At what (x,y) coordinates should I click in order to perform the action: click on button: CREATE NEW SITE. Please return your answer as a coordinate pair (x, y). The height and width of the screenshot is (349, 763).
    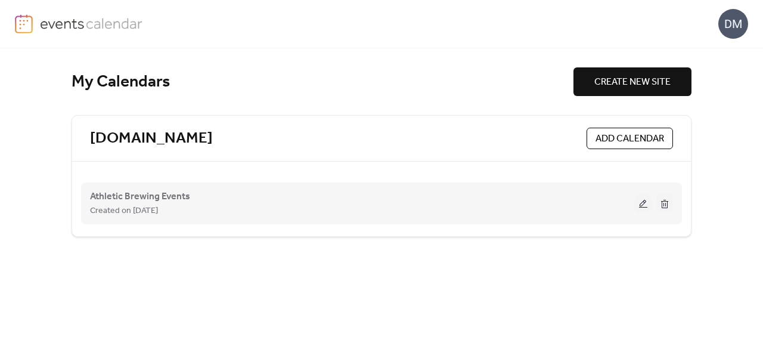
    Looking at the image, I should click on (633, 82).